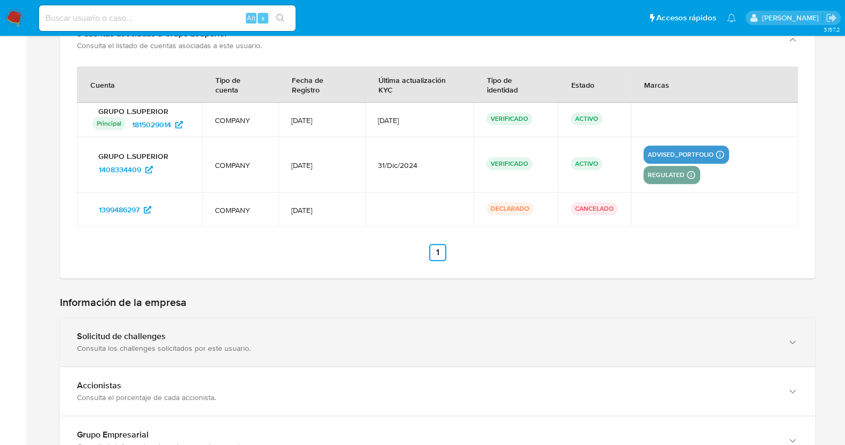  What do you see at coordinates (167, 18) in the screenshot?
I see `input: Buscar usuario o caso...` at bounding box center [167, 18].